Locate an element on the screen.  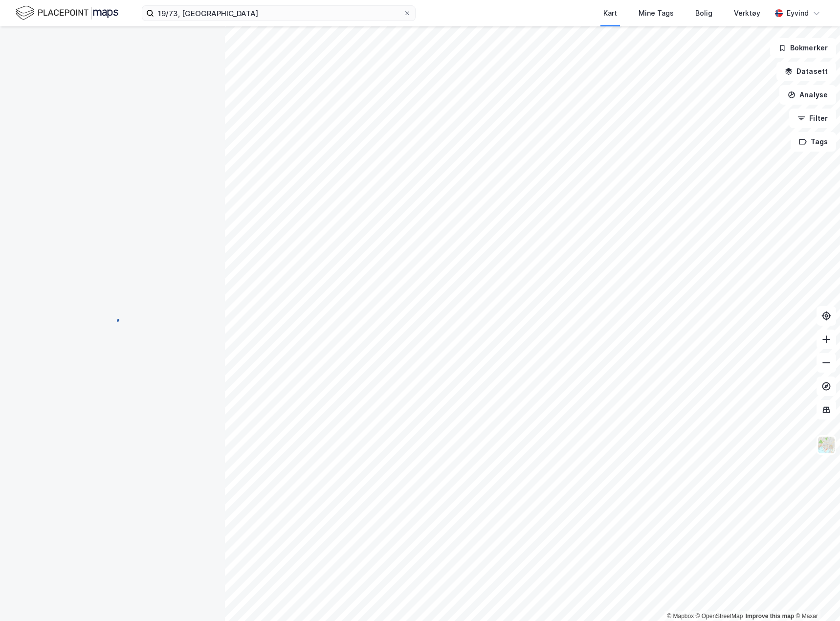
div: Bolig is located at coordinates (703, 13).